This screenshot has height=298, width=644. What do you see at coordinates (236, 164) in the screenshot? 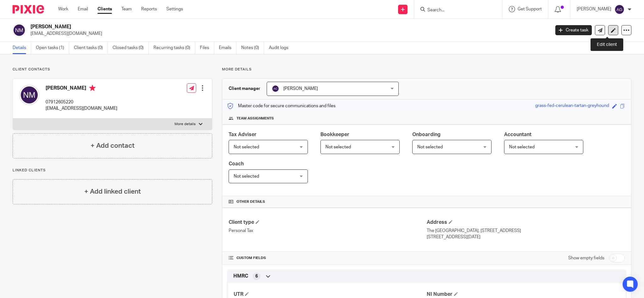
I see `span: Coach` at bounding box center [236, 164].